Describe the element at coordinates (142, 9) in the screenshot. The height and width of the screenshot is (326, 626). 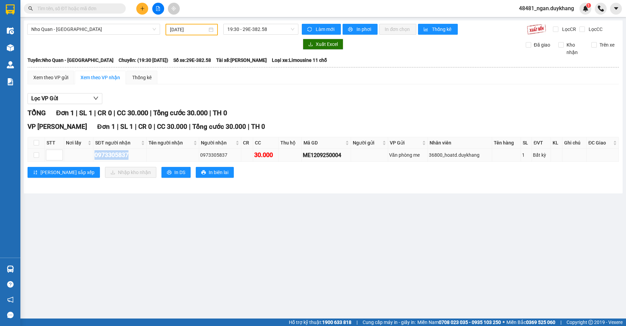
I see `button: plus` at that location.